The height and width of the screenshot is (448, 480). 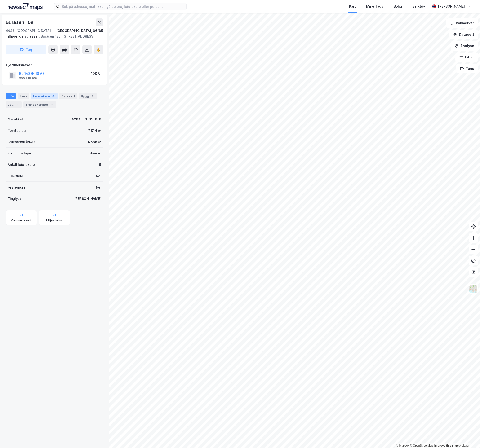 I want to click on div: Miljøstatus, so click(x=54, y=220).